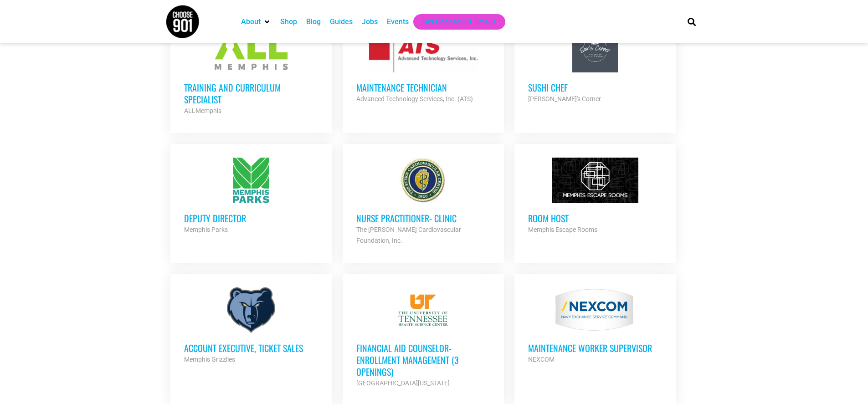 The width and height of the screenshot is (868, 404). Describe the element at coordinates (423, 65) in the screenshot. I see `a: Maintenance Technician Advanced Technology Services, Inc. (ATS)` at that location.